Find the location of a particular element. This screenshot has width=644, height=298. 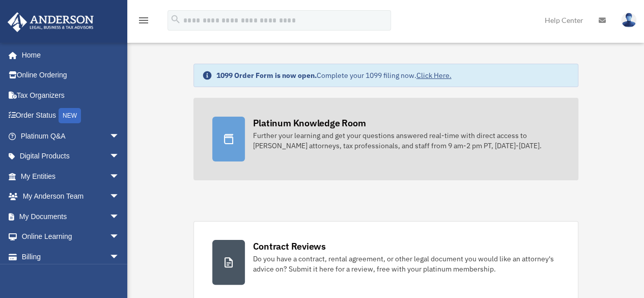

div: Further your learning and get your questions answered real-time with direct access to [PERSON_NAM... is located at coordinates (407, 141).